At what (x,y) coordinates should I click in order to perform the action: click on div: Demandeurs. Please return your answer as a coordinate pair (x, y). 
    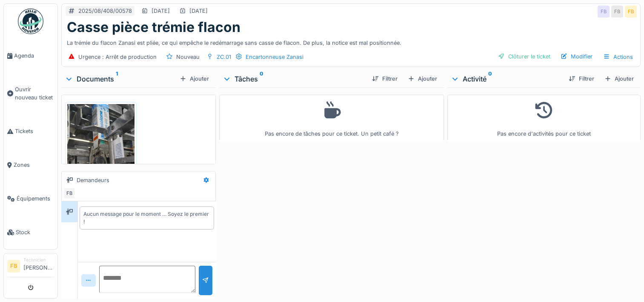
    Looking at the image, I should click on (93, 180).